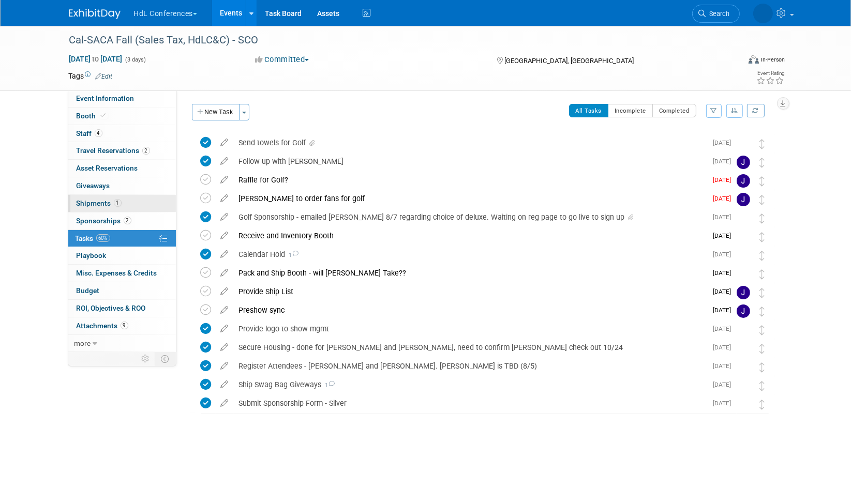 The image size is (851, 504). Describe the element at coordinates (756, 111) in the screenshot. I see `a: Refresh` at that location.